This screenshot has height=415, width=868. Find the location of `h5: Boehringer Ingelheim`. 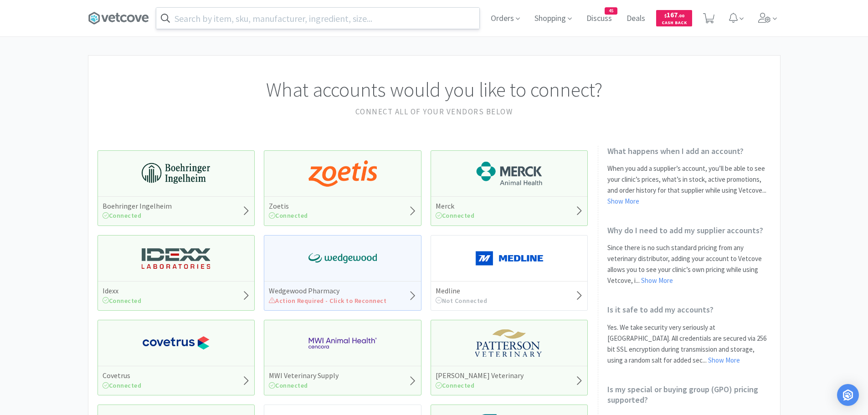

h5: Boehringer Ingelheim is located at coordinates (137, 206).